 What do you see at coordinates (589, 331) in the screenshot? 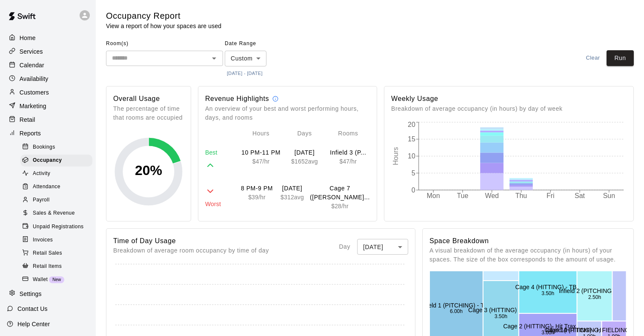
I see `text: Cage 1(HITTING) - Hit Trax - TBK` at bounding box center [589, 331].